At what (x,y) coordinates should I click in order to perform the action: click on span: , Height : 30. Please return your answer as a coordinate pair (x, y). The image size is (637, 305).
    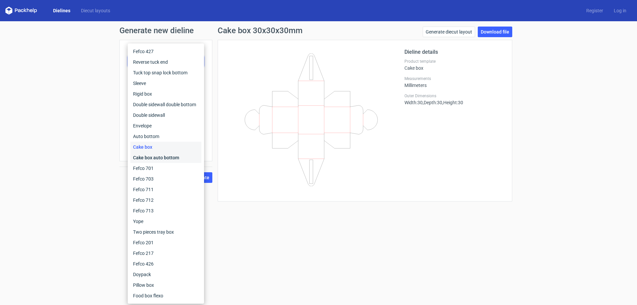
    Looking at the image, I should click on (453, 103).